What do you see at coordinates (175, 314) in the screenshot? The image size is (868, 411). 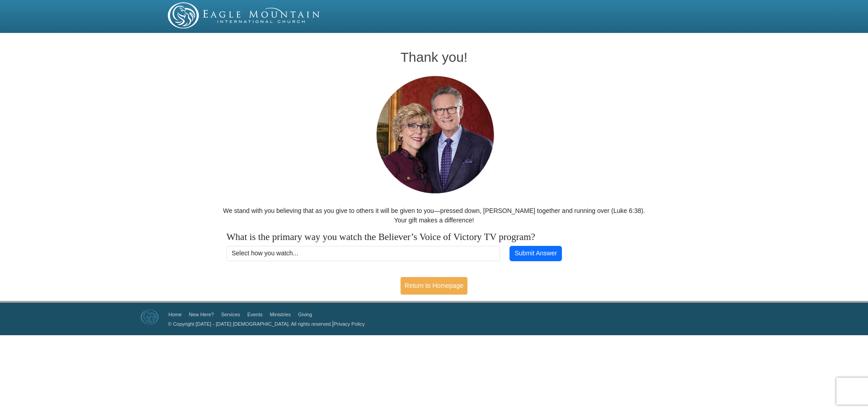 I see `a: Home` at bounding box center [175, 314].